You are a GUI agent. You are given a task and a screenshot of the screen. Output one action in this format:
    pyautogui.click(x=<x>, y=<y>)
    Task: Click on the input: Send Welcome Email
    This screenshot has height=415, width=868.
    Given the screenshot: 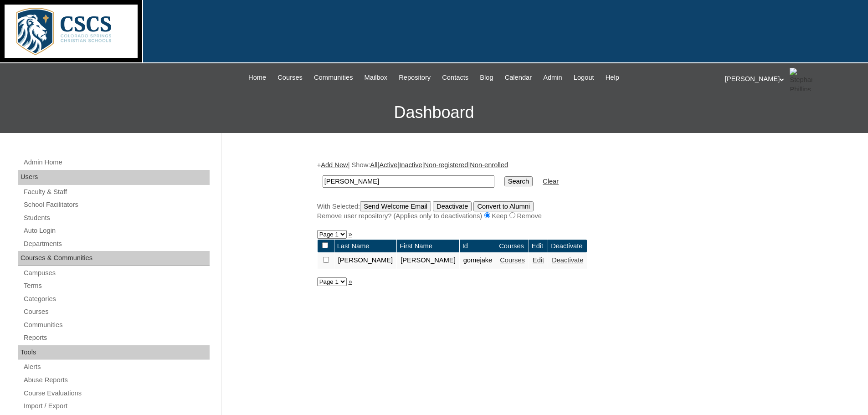 What is the action you would take?
    pyautogui.click(x=396, y=206)
    